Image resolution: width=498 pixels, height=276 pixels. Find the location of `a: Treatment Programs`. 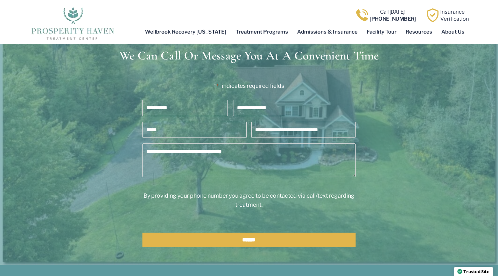

a: Treatment Programs is located at coordinates (262, 32).